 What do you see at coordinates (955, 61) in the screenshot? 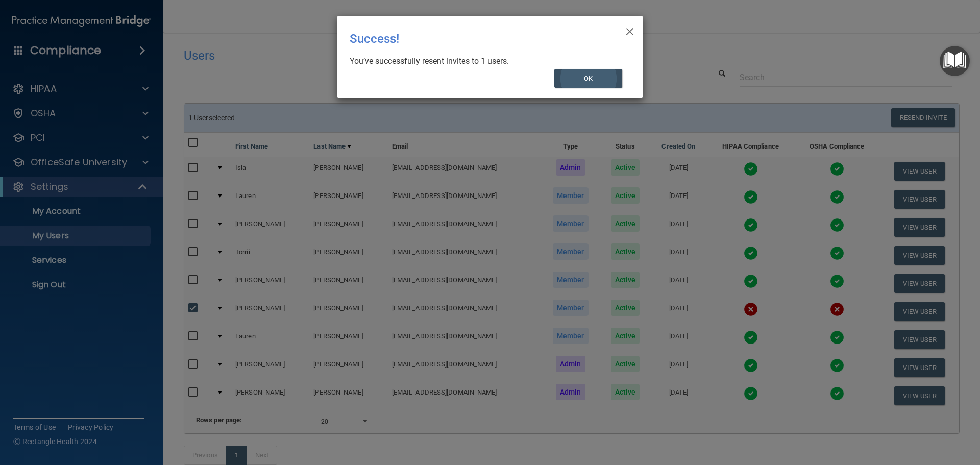
I see `button: Open Resource Center` at bounding box center [955, 61].